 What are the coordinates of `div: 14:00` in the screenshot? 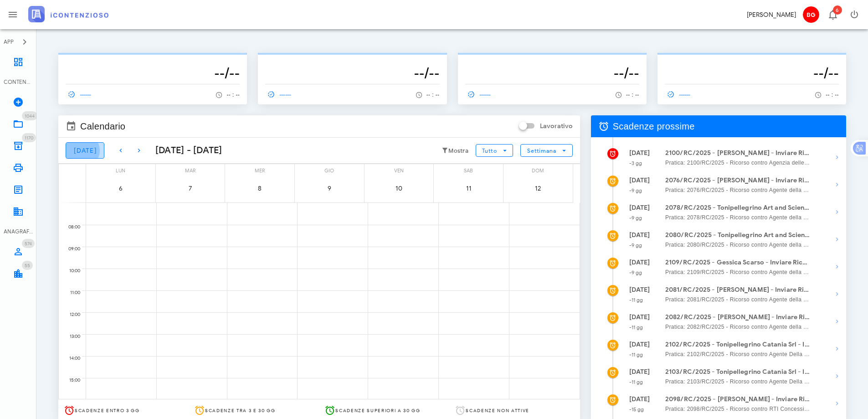 It's located at (70, 359).